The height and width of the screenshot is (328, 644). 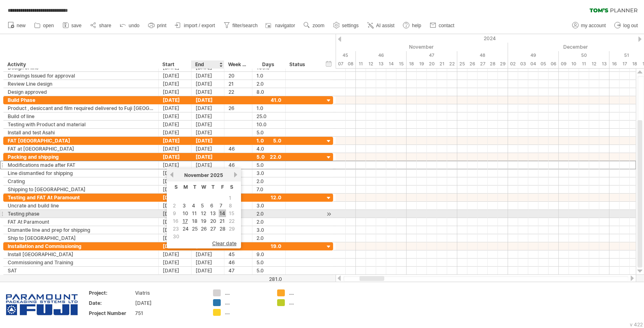 I want to click on a: 28, so click(x=223, y=229).